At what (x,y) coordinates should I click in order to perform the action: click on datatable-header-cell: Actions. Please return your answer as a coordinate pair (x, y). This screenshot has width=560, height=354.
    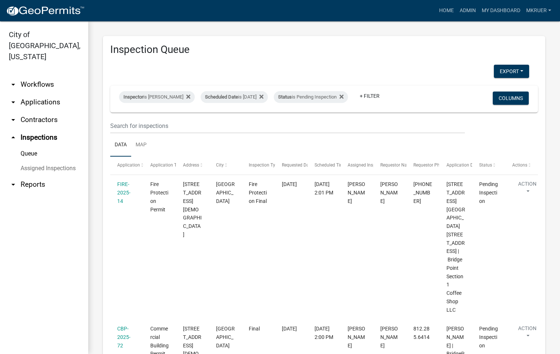
    Looking at the image, I should click on (521, 165).